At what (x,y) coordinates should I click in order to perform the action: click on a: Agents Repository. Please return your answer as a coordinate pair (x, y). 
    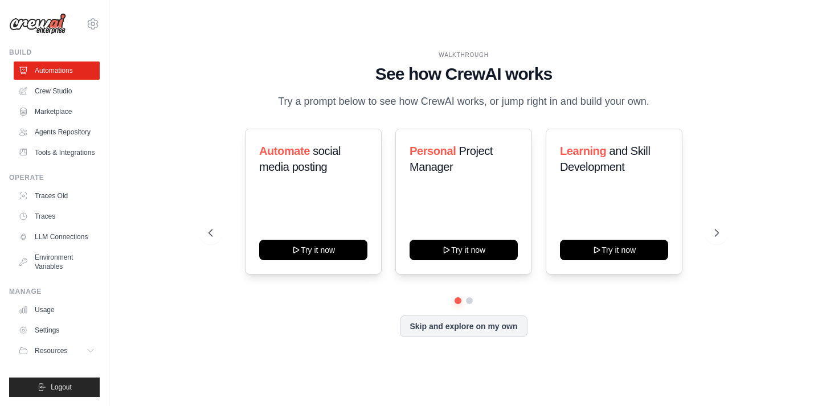
    Looking at the image, I should click on (56, 132).